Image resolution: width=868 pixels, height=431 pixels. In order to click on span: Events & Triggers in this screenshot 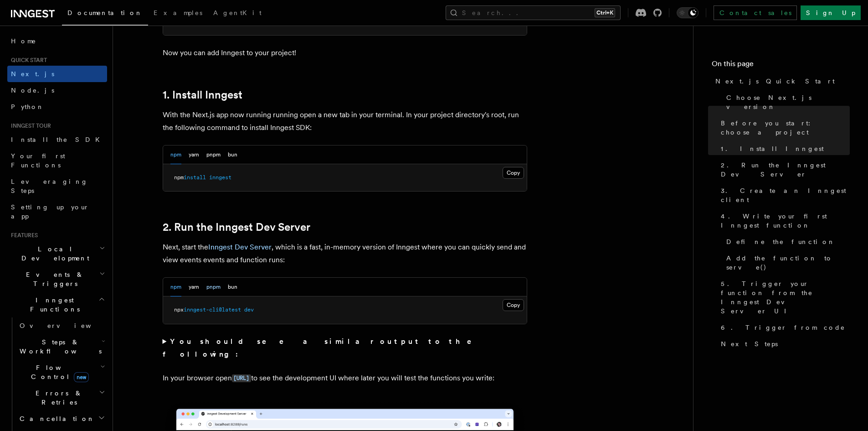, I will do `click(53, 279)`.